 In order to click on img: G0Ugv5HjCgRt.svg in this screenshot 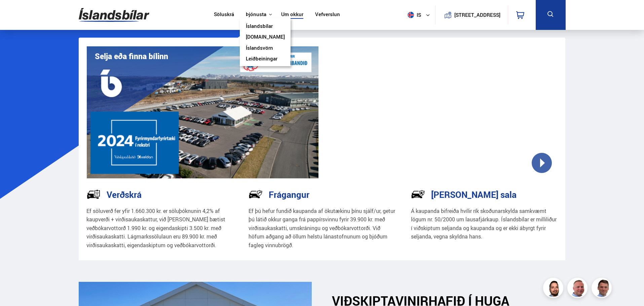, I will do `click(114, 15)`.